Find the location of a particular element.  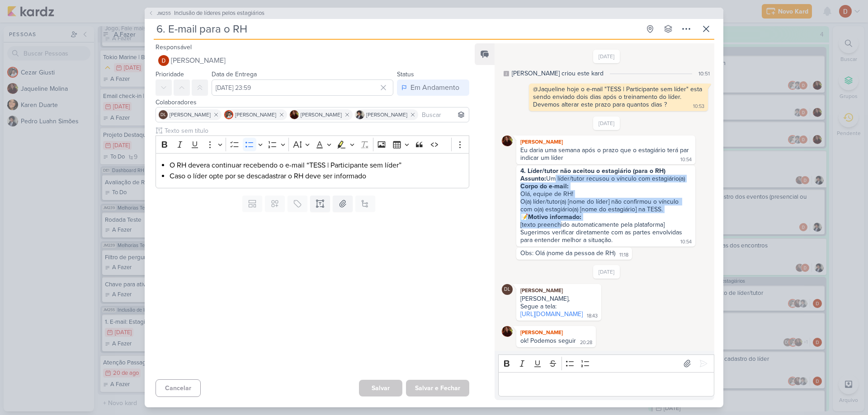

label: Data de Entrega is located at coordinates (234, 74).